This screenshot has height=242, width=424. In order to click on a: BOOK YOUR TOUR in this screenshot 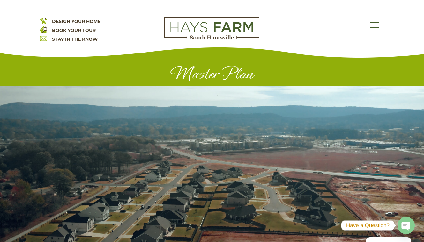, I will do `click(74, 30)`.